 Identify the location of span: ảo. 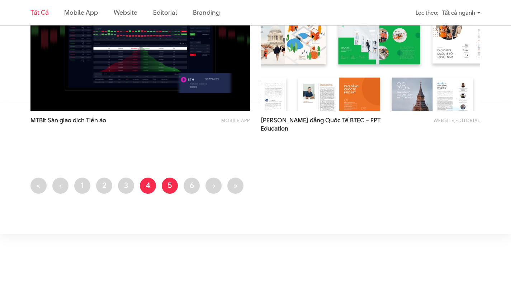
(102, 120).